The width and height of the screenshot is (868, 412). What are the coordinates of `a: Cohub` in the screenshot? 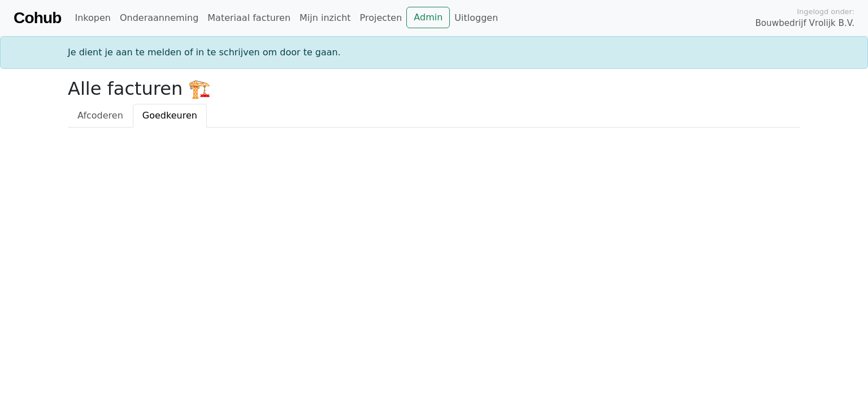 It's located at (37, 18).